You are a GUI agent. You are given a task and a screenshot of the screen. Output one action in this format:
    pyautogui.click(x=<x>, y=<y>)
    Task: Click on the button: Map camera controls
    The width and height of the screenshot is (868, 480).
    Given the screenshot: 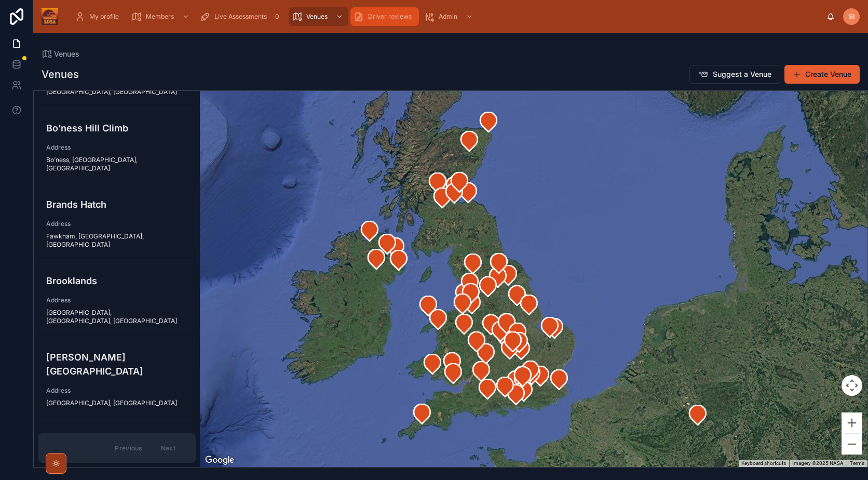 What is the action you would take?
    pyautogui.click(x=852, y=385)
    